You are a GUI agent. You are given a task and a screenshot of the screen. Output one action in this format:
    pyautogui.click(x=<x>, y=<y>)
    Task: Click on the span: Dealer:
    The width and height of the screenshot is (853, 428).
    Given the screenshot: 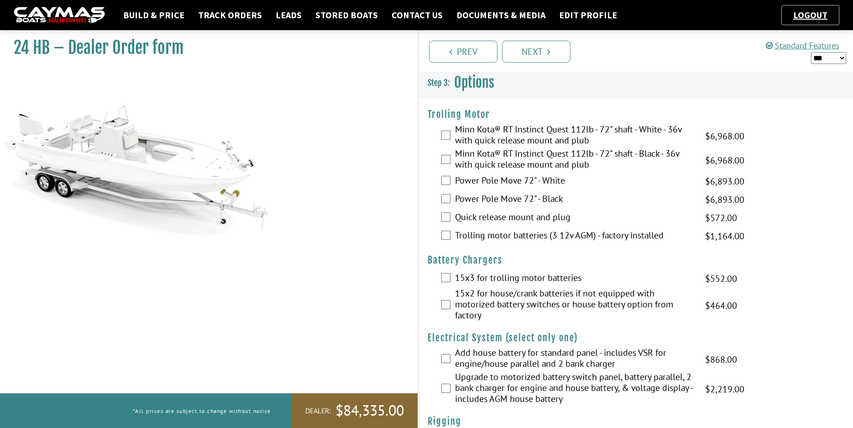 What is the action you would take?
    pyautogui.click(x=318, y=410)
    